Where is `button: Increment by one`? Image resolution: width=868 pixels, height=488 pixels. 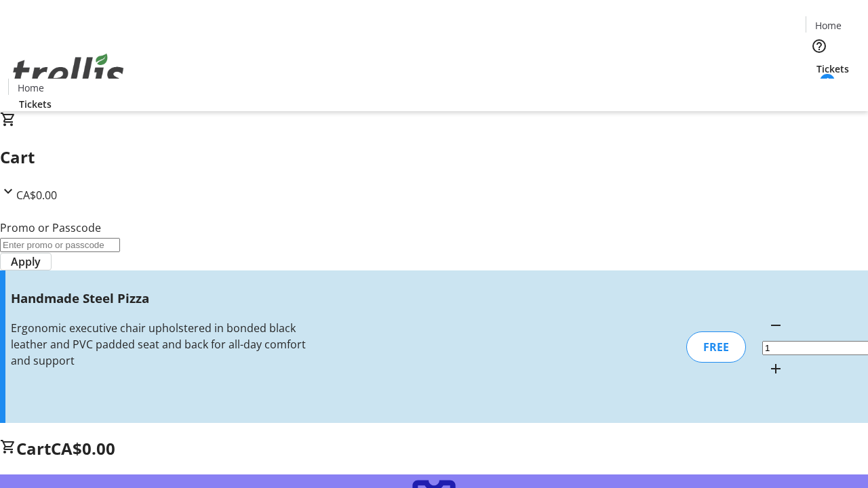
button: Increment by one is located at coordinates (776, 369).